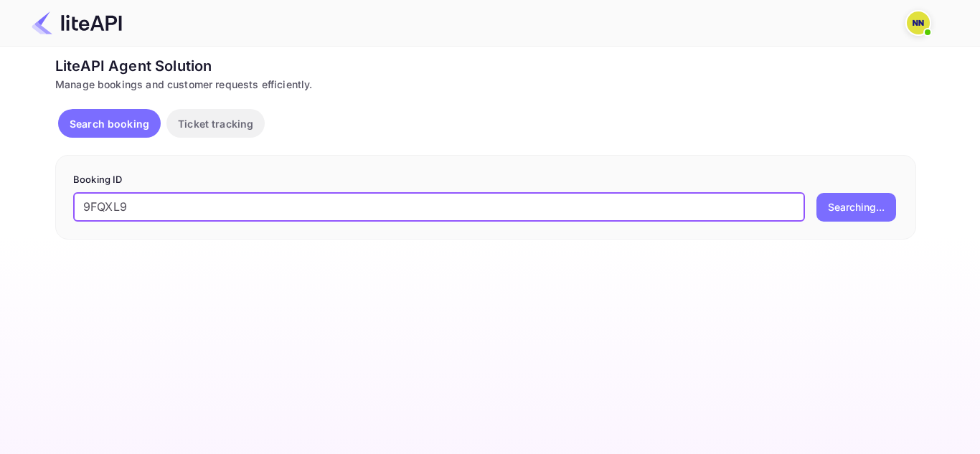 This screenshot has height=454, width=980. I want to click on div: Manage bookings and customer requests efficiently., so click(486, 84).